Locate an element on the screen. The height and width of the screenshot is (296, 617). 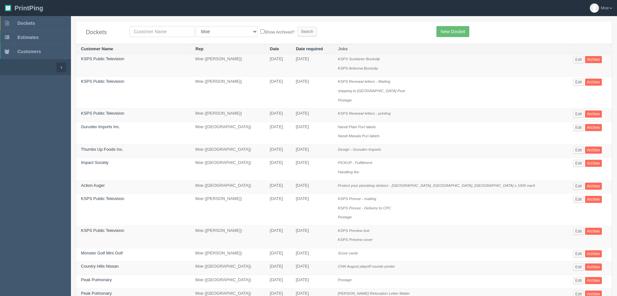
a: Rep is located at coordinates (199, 49).